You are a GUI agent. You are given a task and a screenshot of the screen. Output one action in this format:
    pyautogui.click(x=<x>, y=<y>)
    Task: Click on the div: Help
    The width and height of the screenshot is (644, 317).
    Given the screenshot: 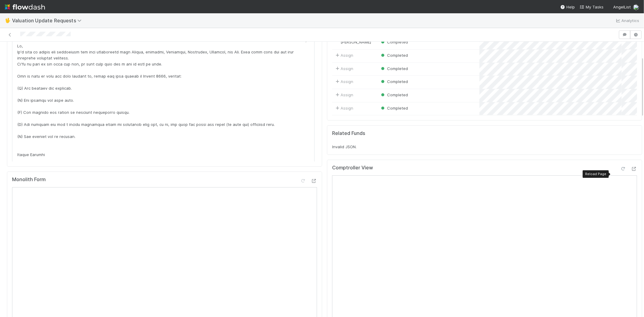 What is the action you would take?
    pyautogui.click(x=568, y=7)
    